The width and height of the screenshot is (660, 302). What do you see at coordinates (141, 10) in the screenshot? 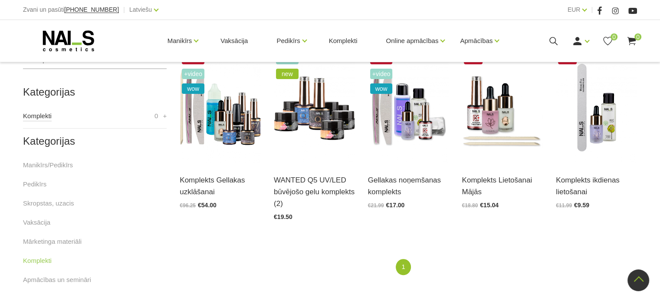
I see `a: Latviešu` at bounding box center [141, 10].